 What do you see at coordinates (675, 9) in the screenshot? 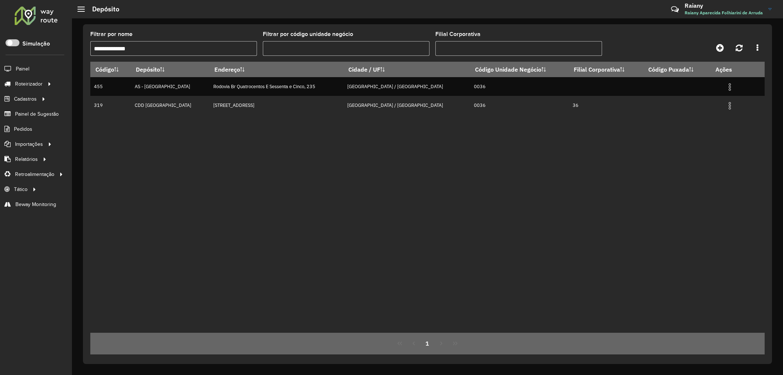
I see `a: Contato Rápido` at bounding box center [675, 9].